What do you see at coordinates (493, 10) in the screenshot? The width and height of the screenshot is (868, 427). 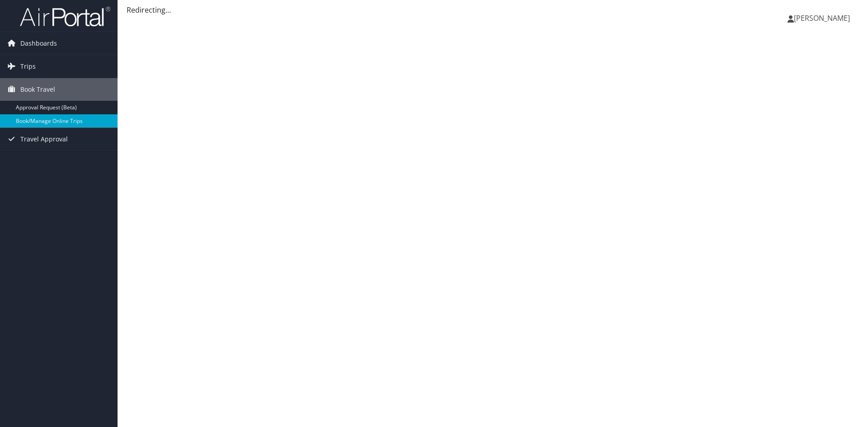 I see `div: Redirecting...` at bounding box center [493, 10].